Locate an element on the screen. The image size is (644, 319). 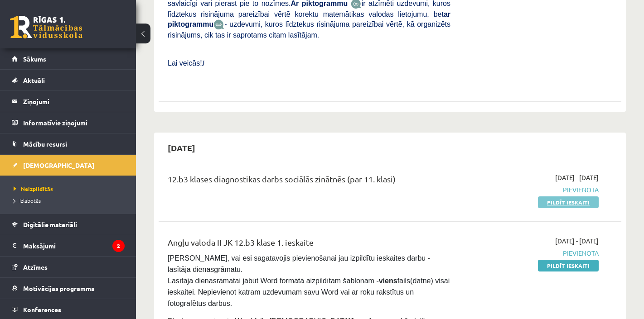
span: Motivācijas programma is located at coordinates (59, 288).